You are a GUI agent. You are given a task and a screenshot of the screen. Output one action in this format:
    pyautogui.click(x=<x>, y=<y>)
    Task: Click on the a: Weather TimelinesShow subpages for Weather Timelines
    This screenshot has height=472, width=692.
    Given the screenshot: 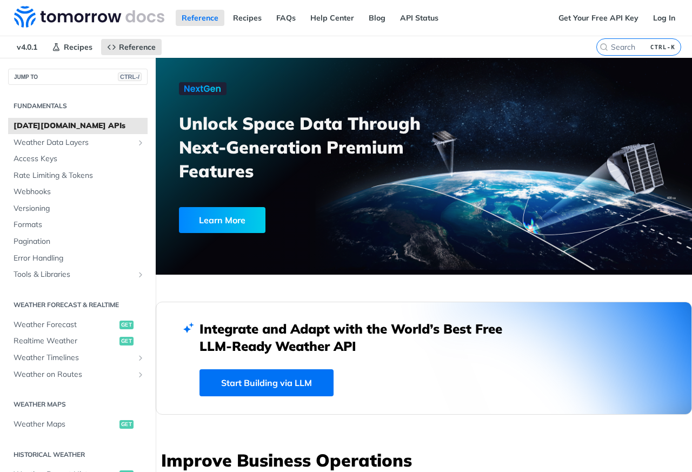 What is the action you would take?
    pyautogui.click(x=78, y=358)
    